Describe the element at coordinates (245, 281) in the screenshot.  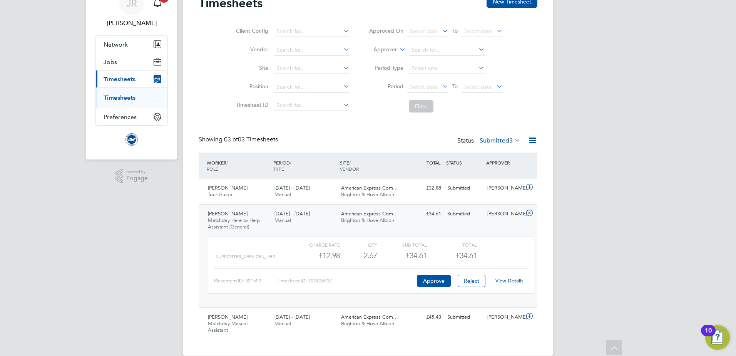
I see `div: Placement ID: 301593` at that location.